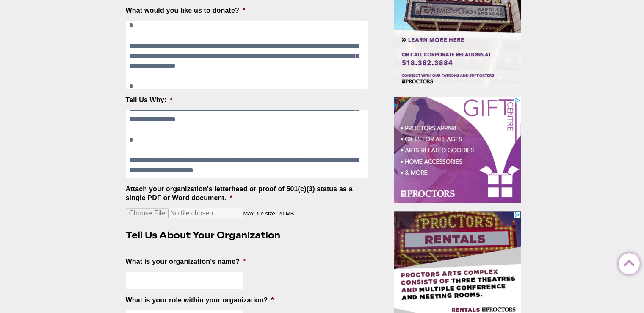  Describe the element at coordinates (273, 210) in the screenshot. I see `span: Max. file size: 20 MB.` at that location.